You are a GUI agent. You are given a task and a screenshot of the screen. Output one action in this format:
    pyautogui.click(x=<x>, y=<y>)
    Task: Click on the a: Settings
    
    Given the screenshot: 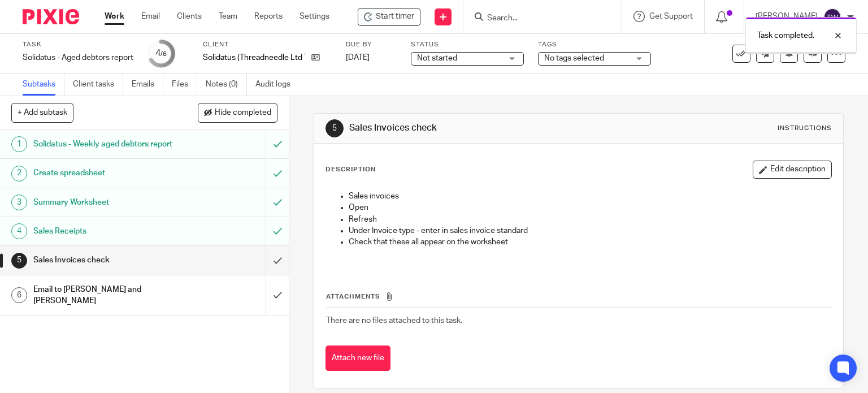 What is the action you would take?
    pyautogui.click(x=314, y=17)
    